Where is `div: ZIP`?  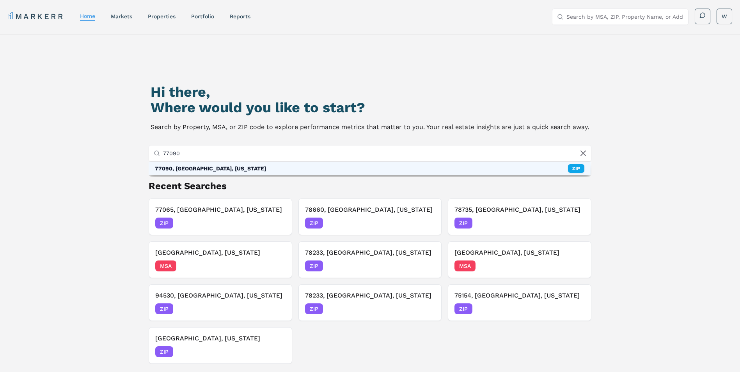 div: ZIP is located at coordinates (576, 168).